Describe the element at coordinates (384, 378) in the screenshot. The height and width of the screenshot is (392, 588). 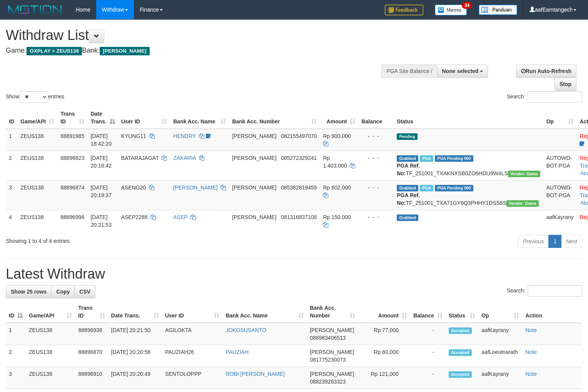
I see `td: Rp 121,000` at that location.